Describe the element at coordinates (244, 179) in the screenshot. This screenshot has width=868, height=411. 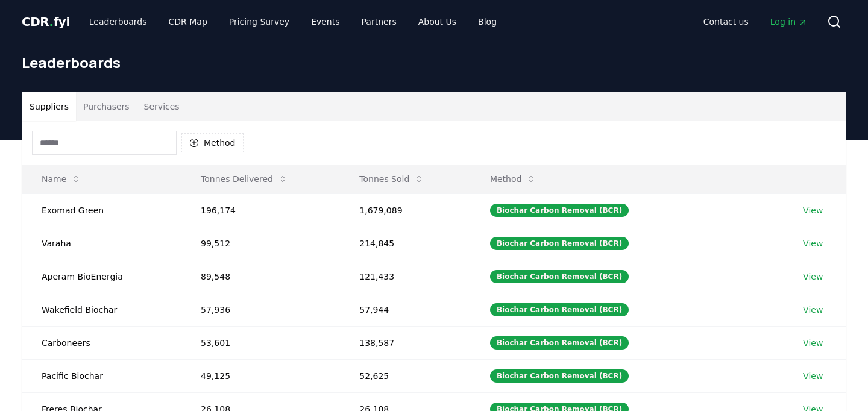
I see `button: Tonnes Delivered` at that location.